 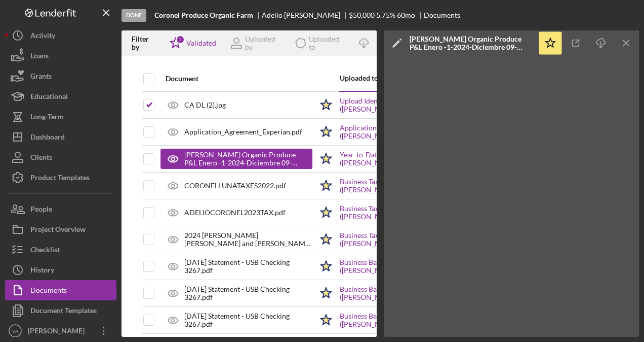 What do you see at coordinates (61, 311) in the screenshot?
I see `a: Document Templates` at bounding box center [61, 311].